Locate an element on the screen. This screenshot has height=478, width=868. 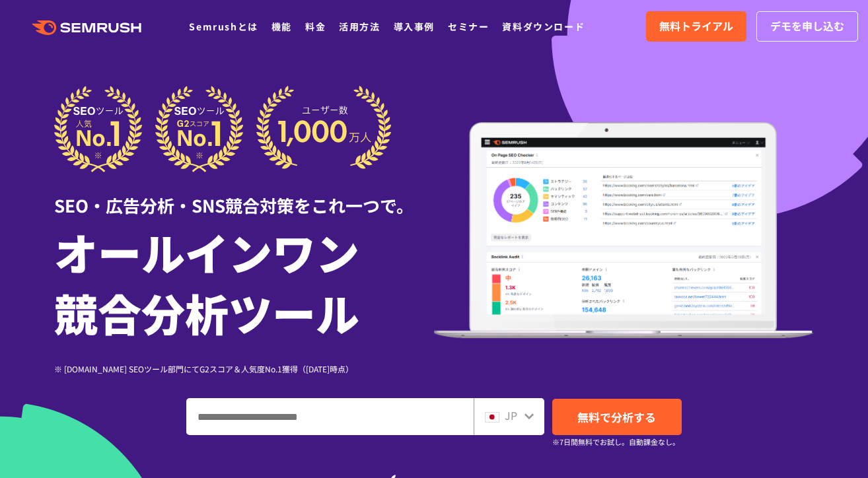
a: 無料で分析する is located at coordinates (617, 417).